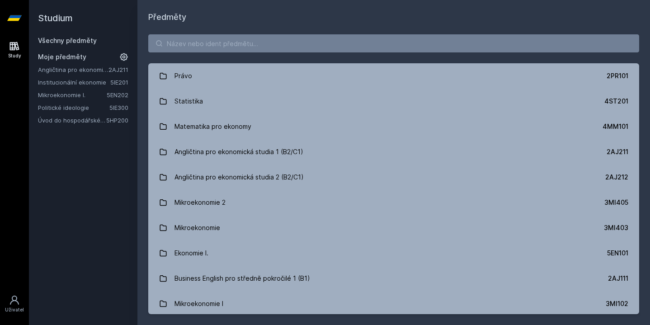 This screenshot has height=325, width=650. Describe the element at coordinates (118, 70) in the screenshot. I see `a: 2AJ211` at that location.